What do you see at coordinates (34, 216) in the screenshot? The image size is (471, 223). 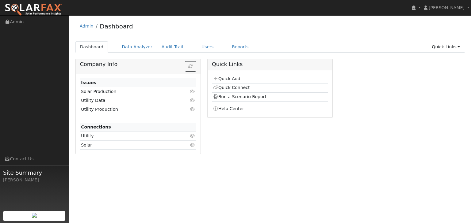 I see `img: retrieve` at bounding box center [34, 216].